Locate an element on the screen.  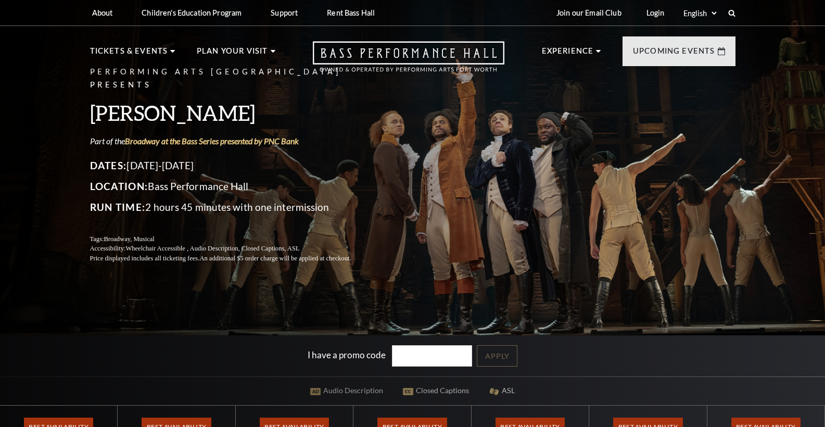
span: Dates: is located at coordinates (108, 165).